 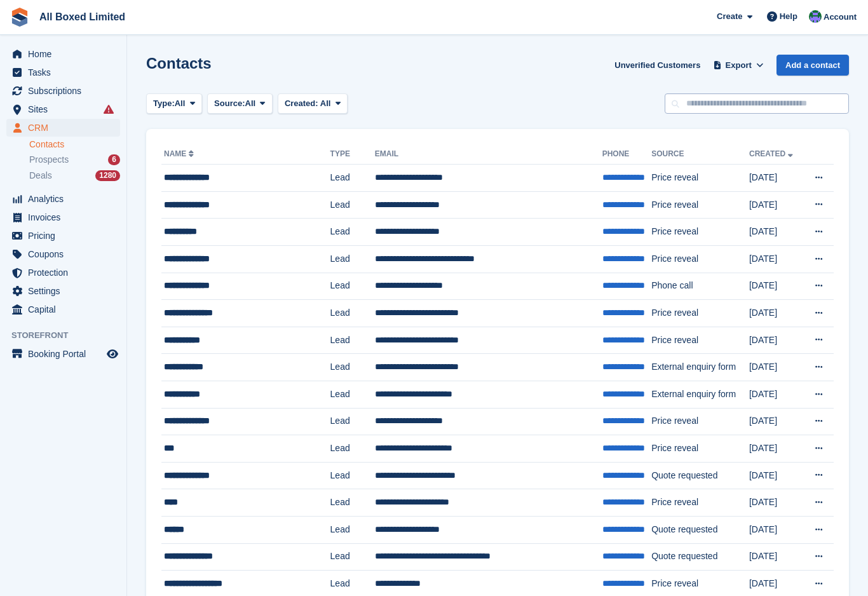 I want to click on img: stora-icon-8386f47178a22dfd0bd8f6a31ec36ba5ce8667c1dd55bd0f319d3a0aa187defe.svg, so click(x=20, y=17).